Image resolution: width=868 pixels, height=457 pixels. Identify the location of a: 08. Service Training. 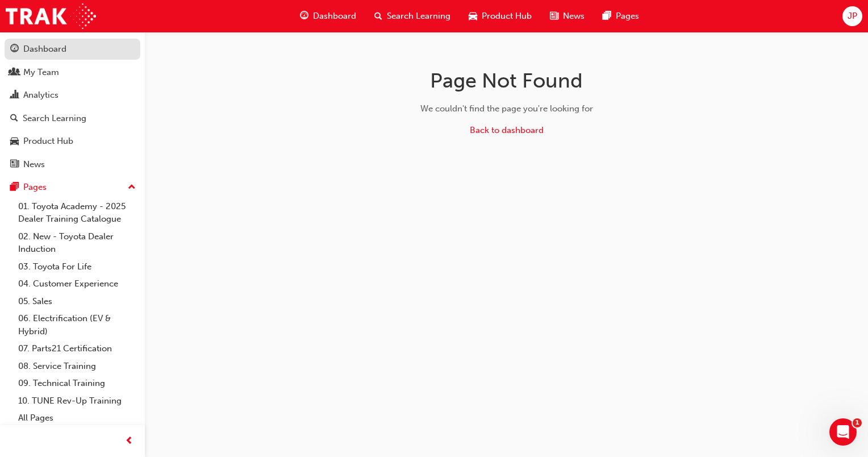
(77, 366).